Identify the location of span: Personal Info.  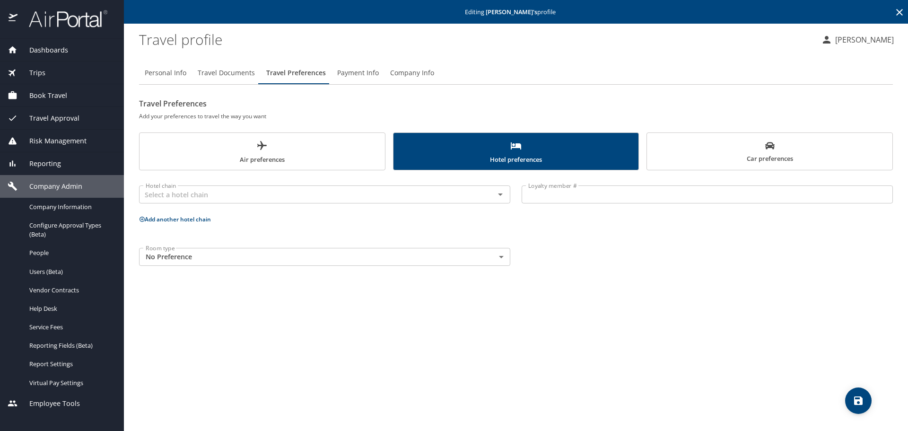
(165, 73).